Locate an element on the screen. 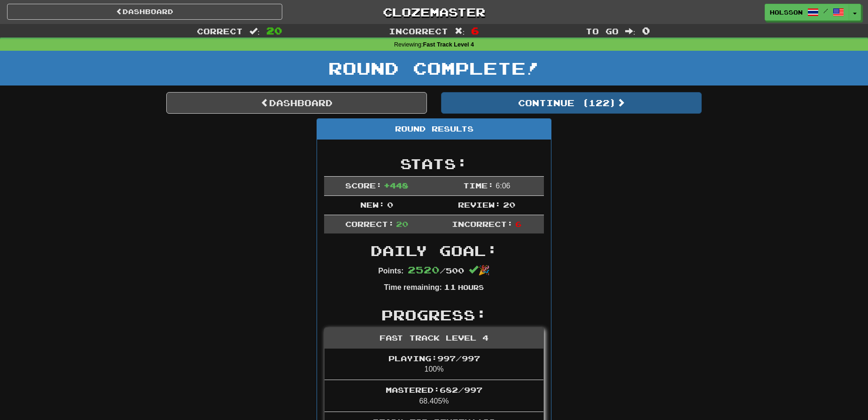 Image resolution: width=868 pixels, height=420 pixels. div: Fast Track Level 4 is located at coordinates (434, 338).